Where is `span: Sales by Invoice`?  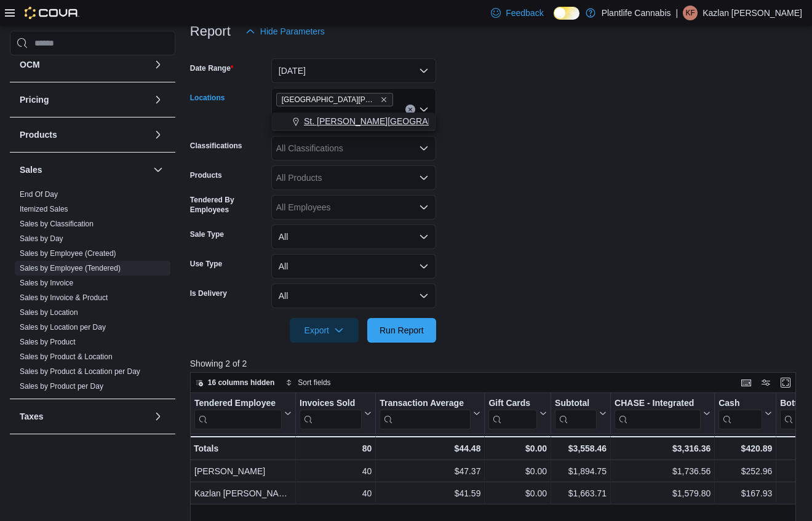 span: Sales by Invoice is located at coordinates (46, 283).